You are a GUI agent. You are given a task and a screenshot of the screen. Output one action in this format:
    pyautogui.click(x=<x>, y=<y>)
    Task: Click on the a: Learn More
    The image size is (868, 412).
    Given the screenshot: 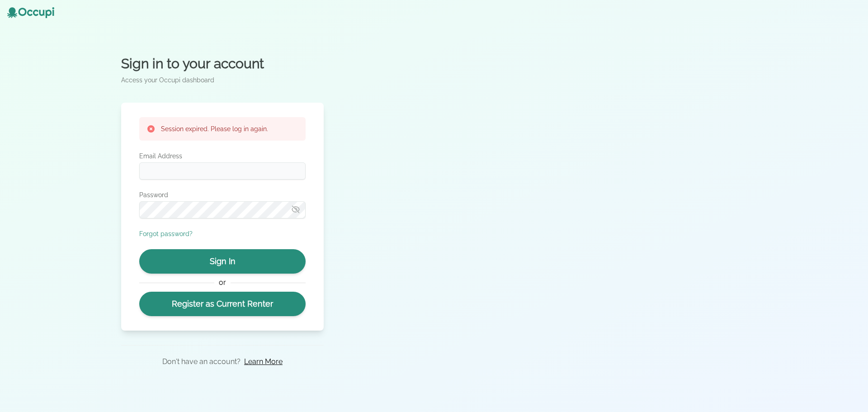 What is the action you would take?
    pyautogui.click(x=263, y=361)
    